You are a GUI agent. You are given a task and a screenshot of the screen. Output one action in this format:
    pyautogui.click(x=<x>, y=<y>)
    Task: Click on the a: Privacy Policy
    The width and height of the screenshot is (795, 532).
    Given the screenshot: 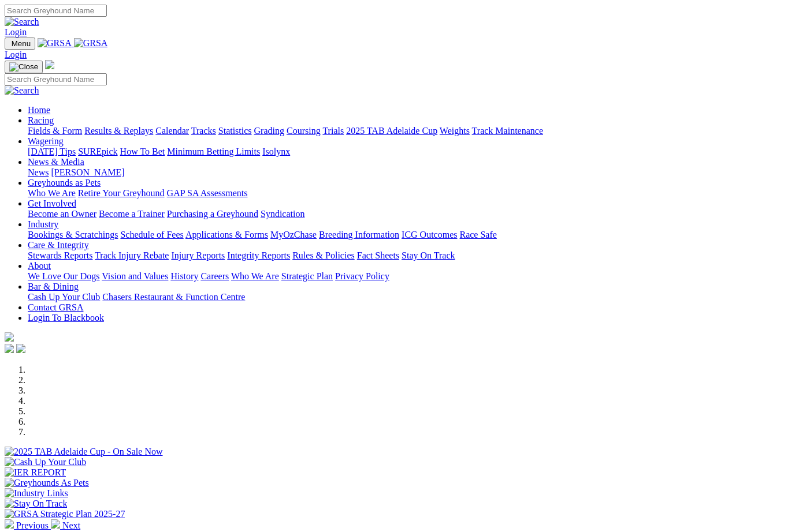 What is the action you would take?
    pyautogui.click(x=362, y=276)
    